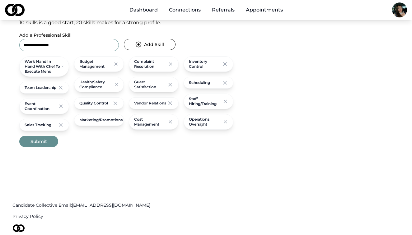 This screenshot has height=235, width=412. I want to click on button: Add Skill, so click(150, 44).